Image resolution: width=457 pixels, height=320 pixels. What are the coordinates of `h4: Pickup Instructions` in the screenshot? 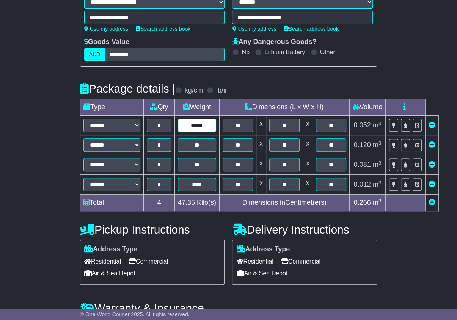 It's located at (152, 229).